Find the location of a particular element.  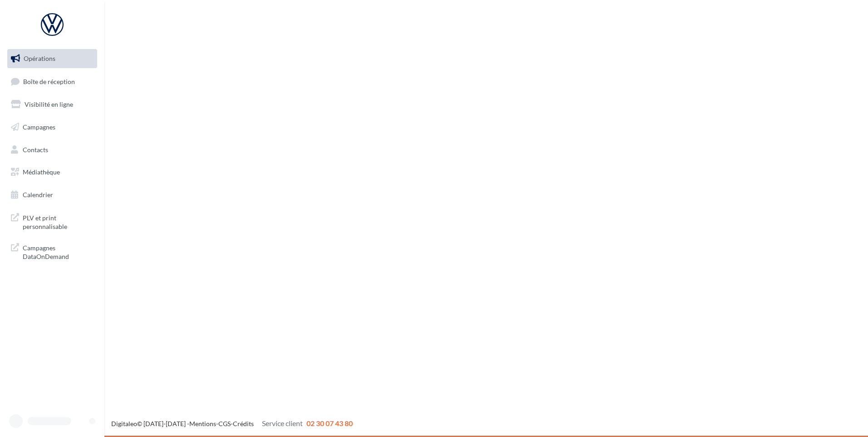

span: Service client is located at coordinates (282, 423).